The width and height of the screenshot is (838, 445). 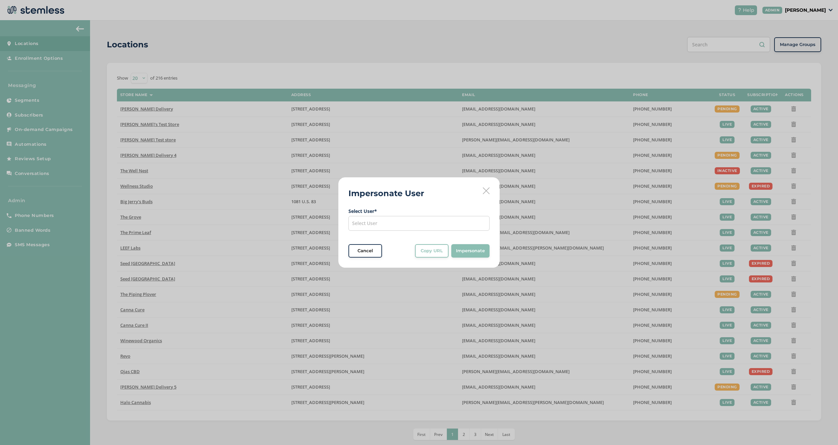 I want to click on span: Copy URL, so click(x=432, y=251).